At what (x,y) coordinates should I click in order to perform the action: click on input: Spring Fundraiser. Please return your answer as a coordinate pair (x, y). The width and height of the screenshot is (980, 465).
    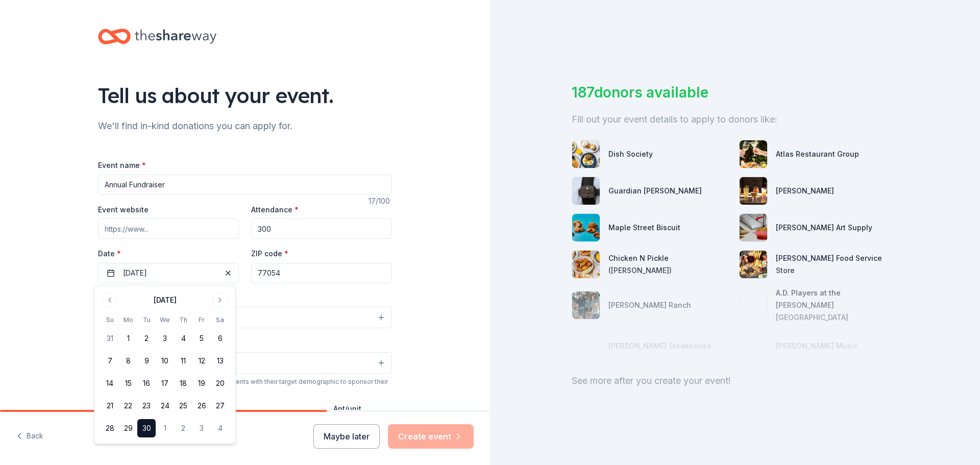
    Looking at the image, I should click on (245, 185).